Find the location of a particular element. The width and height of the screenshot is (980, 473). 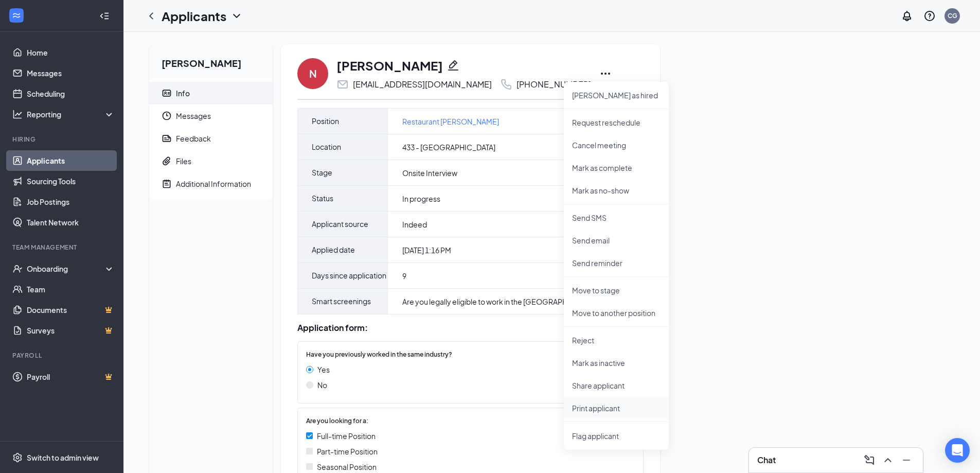

a: Job Postings is located at coordinates (70, 202).